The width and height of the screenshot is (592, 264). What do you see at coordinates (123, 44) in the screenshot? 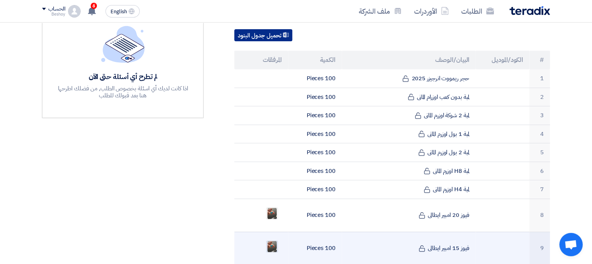
I see `img: empty_state_list.svg` at bounding box center [123, 44].